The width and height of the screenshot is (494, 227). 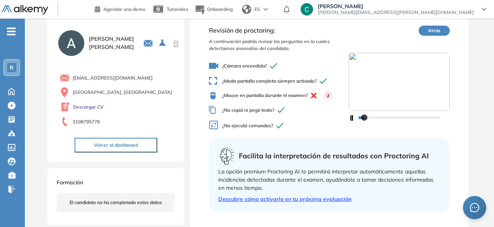 What do you see at coordinates (124, 9) in the screenshot?
I see `span: Agendar una demo` at bounding box center [124, 9].